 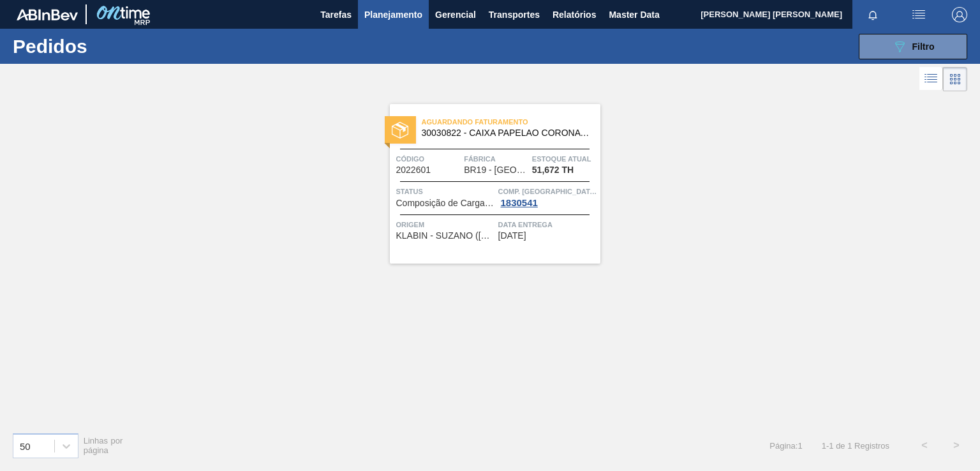 What do you see at coordinates (445, 192) in the screenshot?
I see `span: Status` at bounding box center [445, 192].